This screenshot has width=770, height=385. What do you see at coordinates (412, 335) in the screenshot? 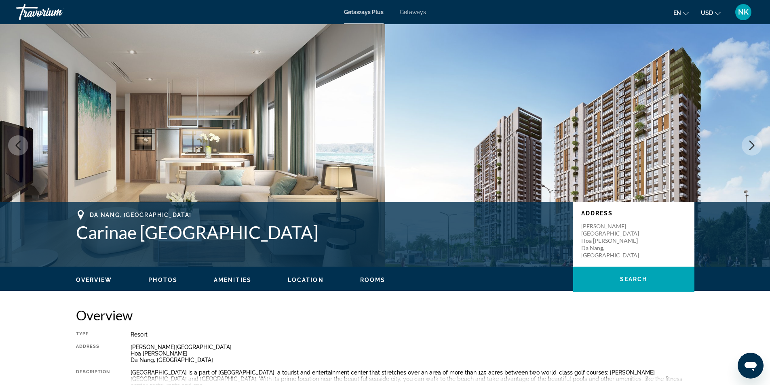
I see `div: Resort` at bounding box center [412, 335].